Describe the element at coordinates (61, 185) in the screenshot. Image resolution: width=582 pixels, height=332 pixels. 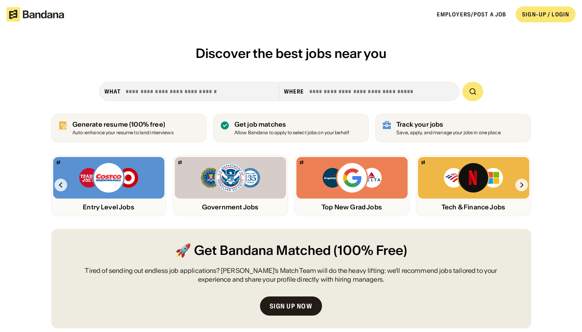
I see `img: Left Arrow` at that location.